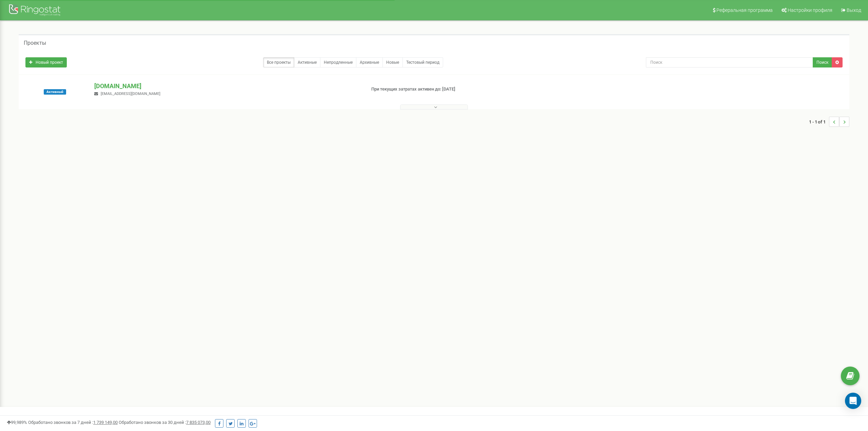  I want to click on a: Тестовый период, so click(422, 62).